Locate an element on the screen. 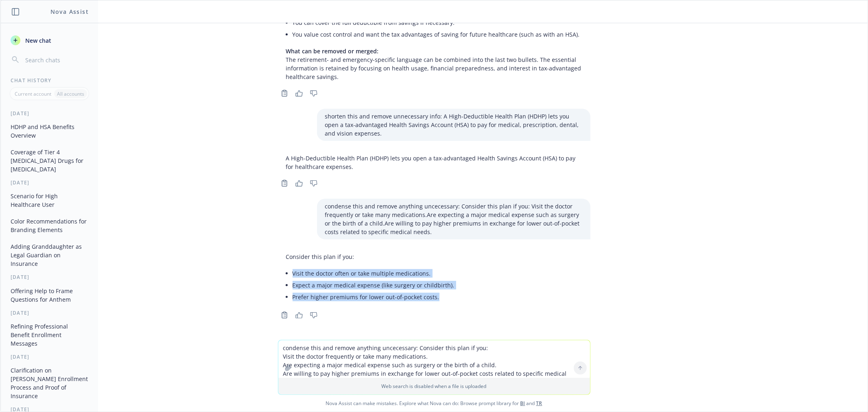 Image resolution: width=868 pixels, height=412 pixels. a: BI is located at coordinates (523, 403).